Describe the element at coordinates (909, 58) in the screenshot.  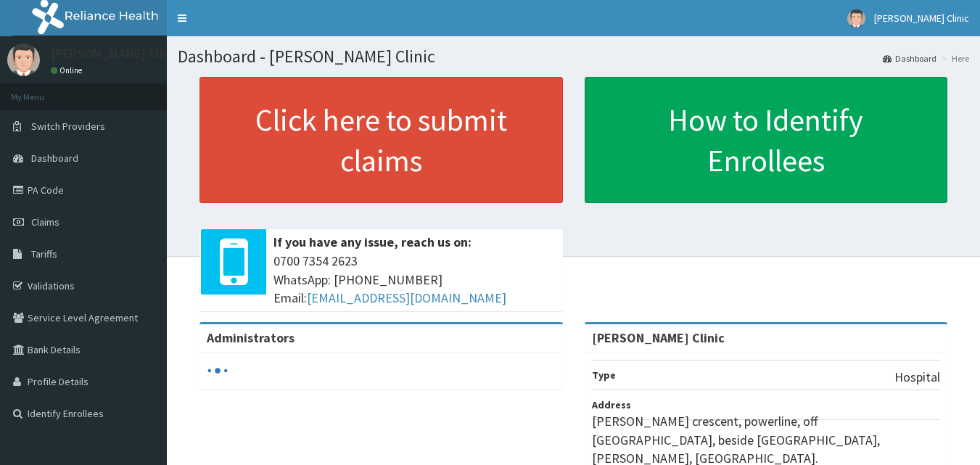
I see `a: Dashboard` at that location.